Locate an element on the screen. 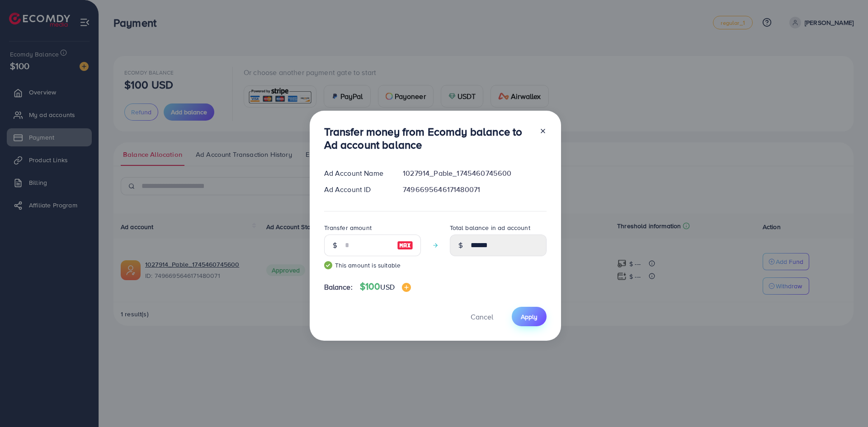 This screenshot has width=868, height=427. div: 7496695646171480071 is located at coordinates (474, 189).